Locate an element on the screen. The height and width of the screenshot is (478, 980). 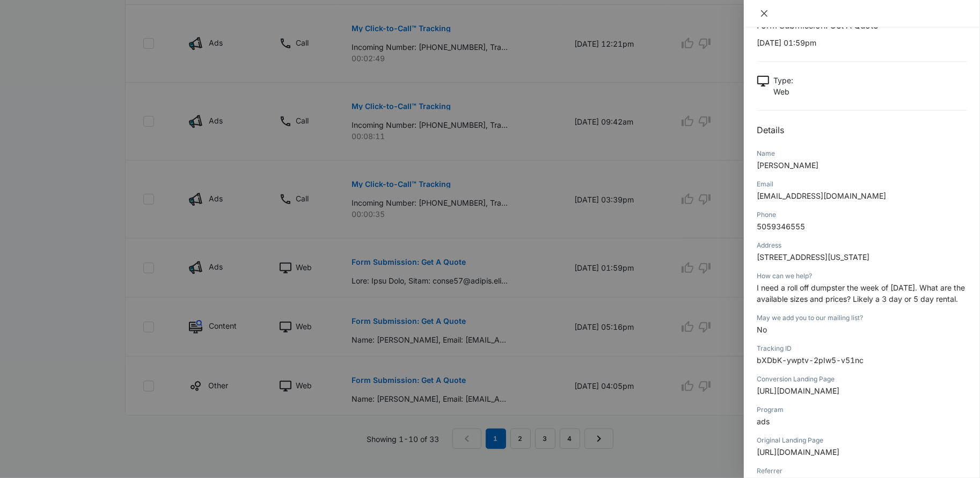
div: Email is located at coordinates (862, 184).